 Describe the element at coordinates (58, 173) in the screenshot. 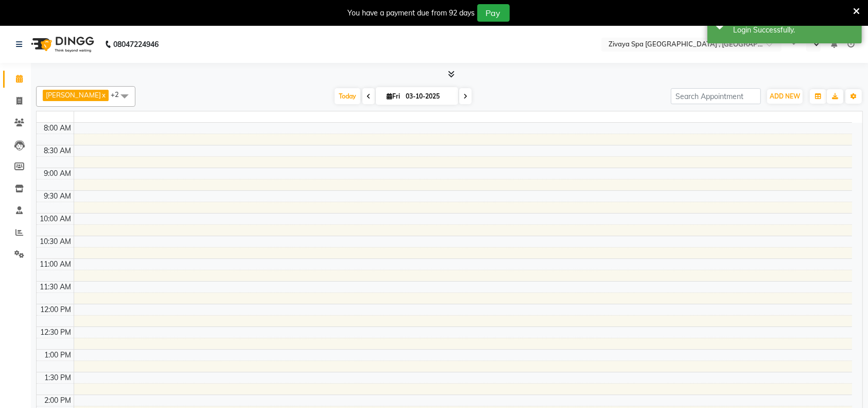

I see `div: 9:00 AM` at that location.